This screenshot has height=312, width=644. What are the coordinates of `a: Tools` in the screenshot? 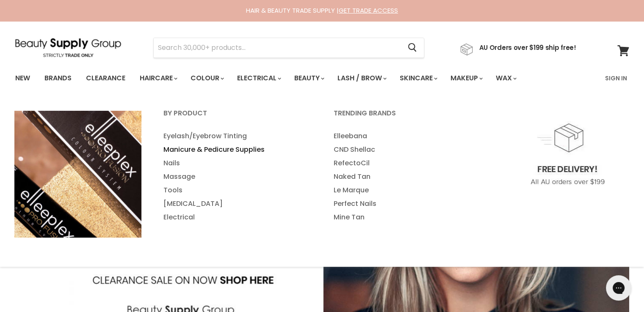 It's located at (237, 190).